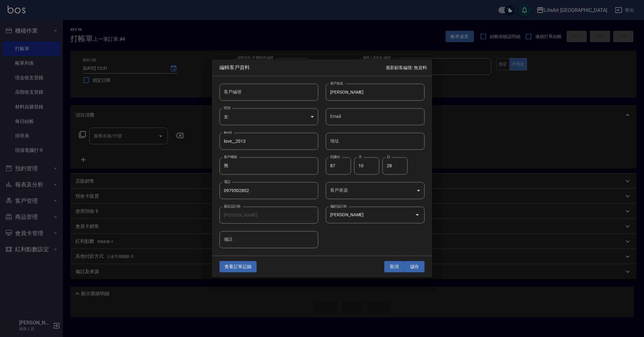  Describe the element at coordinates (335, 157) in the screenshot. I see `label: 民國年` at that location.